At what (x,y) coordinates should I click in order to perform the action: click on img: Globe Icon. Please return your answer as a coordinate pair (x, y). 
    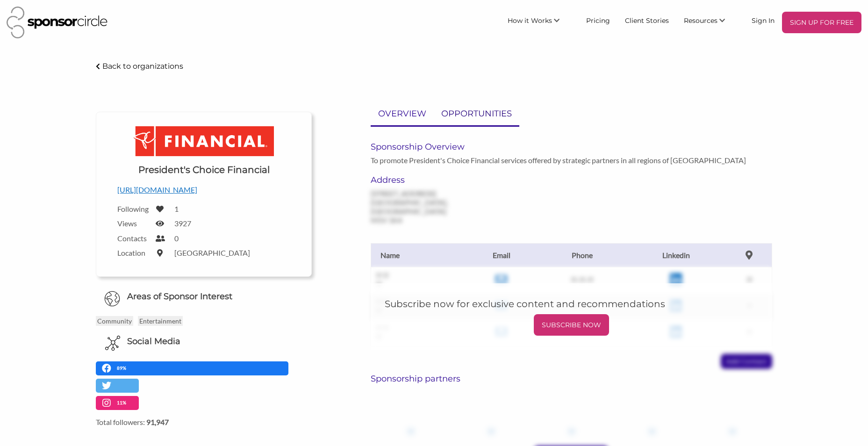
    Looking at the image, I should click on (112, 299).